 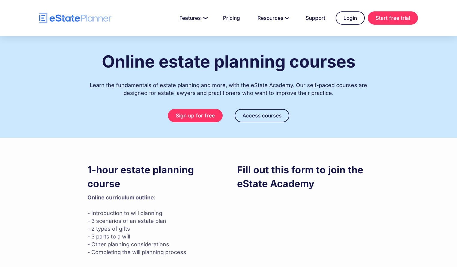 What do you see at coordinates (154, 225) in the screenshot?
I see `p: - Introduction to will planning - 3 scenarios of an estate plan - 2 types of gifts - 3 parts to a...` at bounding box center [154, 225].